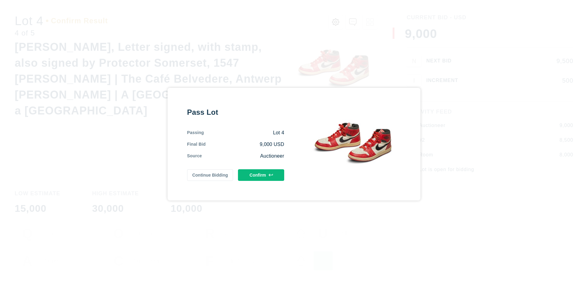 The image size is (588, 288). Describe the element at coordinates (243, 156) in the screenshot. I see `div: Auctioneer` at that location.